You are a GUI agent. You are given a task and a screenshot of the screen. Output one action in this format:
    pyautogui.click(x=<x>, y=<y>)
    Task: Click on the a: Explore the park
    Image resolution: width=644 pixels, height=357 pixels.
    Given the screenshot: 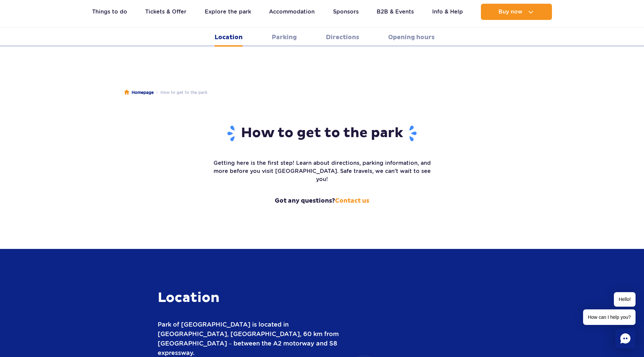 What is the action you would take?
    pyautogui.click(x=228, y=12)
    